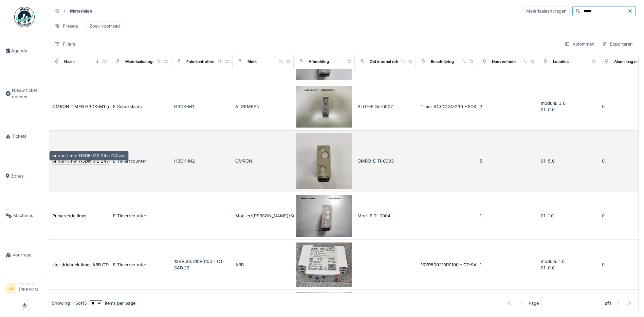 Image resolution: width=644 pixels, height=317 pixels. What do you see at coordinates (547, 161) in the screenshot?
I see `span: 01: 5.0` at bounding box center [547, 161].